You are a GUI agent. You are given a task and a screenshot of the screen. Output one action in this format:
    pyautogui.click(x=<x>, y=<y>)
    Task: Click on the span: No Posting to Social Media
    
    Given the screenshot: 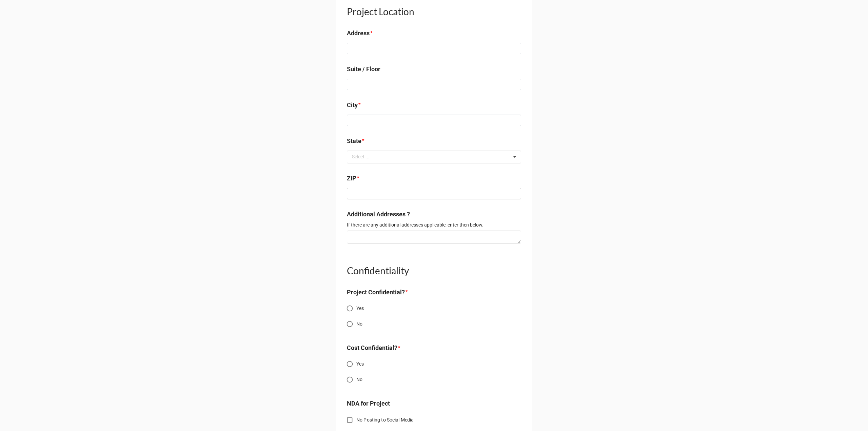 What is the action you would take?
    pyautogui.click(x=384, y=420)
    